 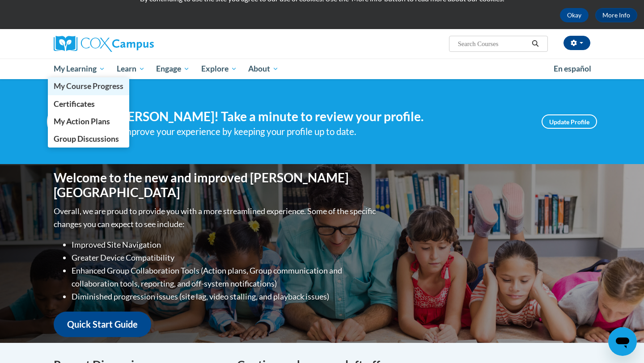 What do you see at coordinates (225, 258) in the screenshot?
I see `li: Greater Device Compatibility` at bounding box center [225, 258].